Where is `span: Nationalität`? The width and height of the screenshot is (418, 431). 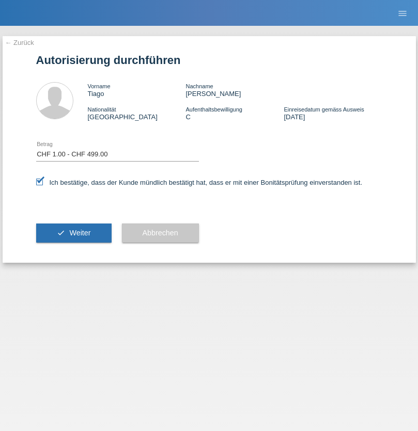
span: Nationalität is located at coordinates (102, 110).